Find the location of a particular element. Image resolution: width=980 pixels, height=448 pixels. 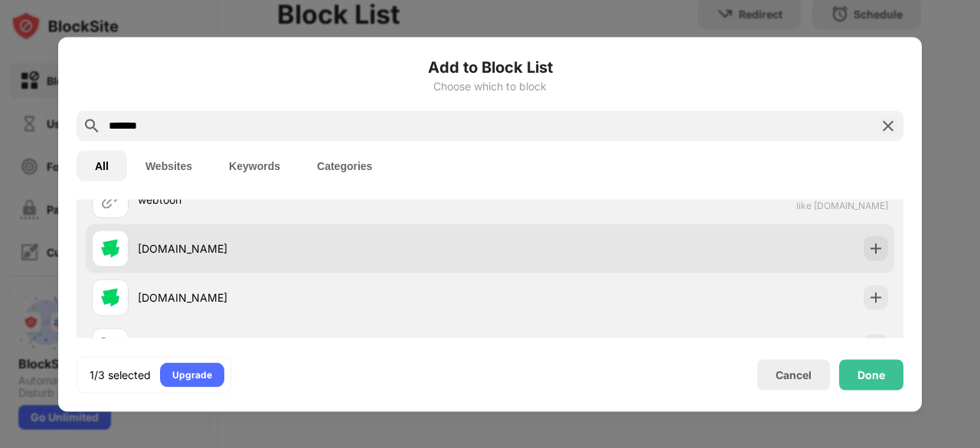

button: Websites is located at coordinates (168, 166).